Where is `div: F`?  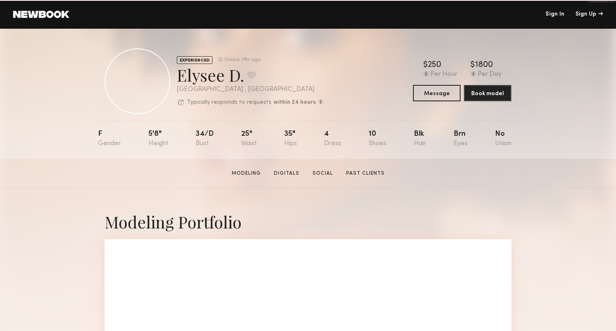 div: F is located at coordinates (110, 139).